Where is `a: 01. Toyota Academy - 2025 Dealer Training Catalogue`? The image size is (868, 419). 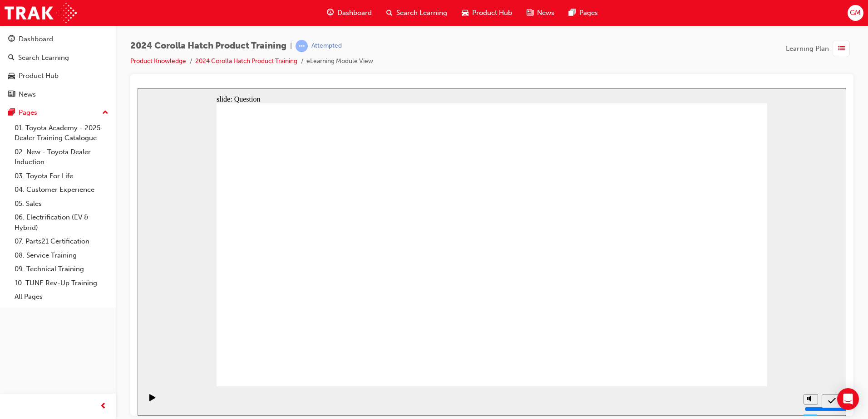
a: 01. Toyota Academy - 2025 Dealer Training Catalogue is located at coordinates (61, 133).